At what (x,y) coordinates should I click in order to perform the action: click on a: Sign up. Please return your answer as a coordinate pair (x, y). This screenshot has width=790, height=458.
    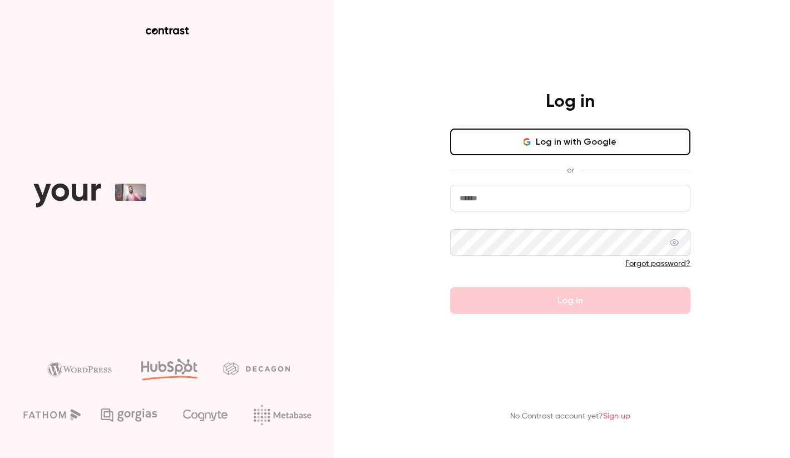
    Looking at the image, I should click on (616, 416).